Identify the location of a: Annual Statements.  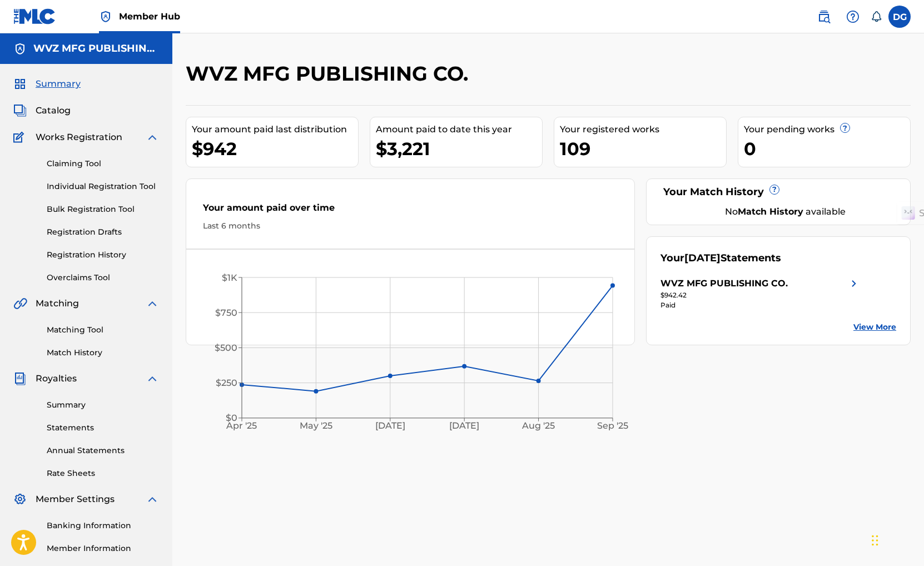
(103, 450).